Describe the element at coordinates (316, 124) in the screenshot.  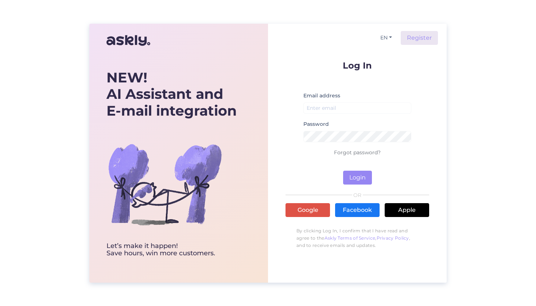
I see `label: Password` at that location.